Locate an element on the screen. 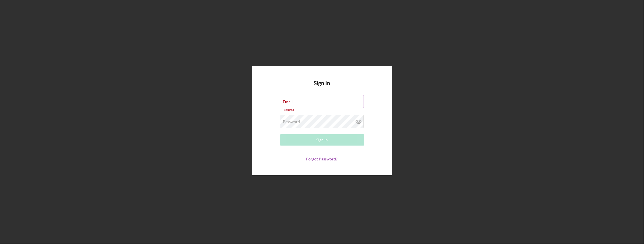 Image resolution: width=644 pixels, height=244 pixels. label: Email is located at coordinates (288, 102).